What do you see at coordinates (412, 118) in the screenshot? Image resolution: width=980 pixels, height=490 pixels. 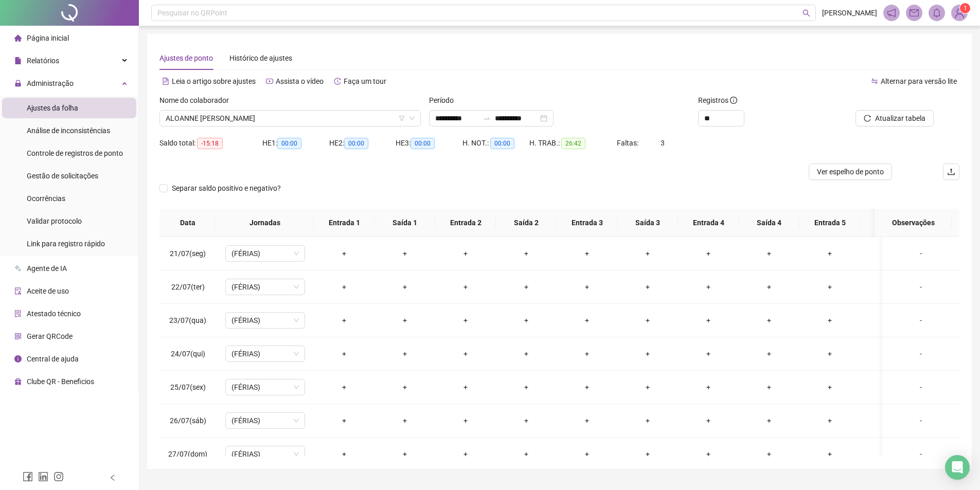 I see `span: down` at bounding box center [412, 118].